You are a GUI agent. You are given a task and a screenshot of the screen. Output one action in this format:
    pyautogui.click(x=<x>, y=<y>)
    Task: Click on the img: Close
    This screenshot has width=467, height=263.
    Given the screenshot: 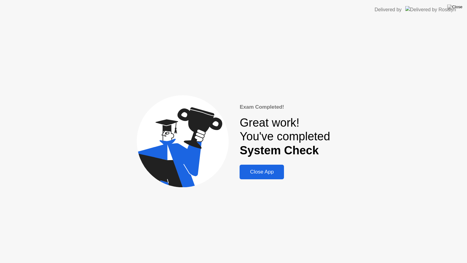 What is the action you would take?
    pyautogui.click(x=455, y=7)
    